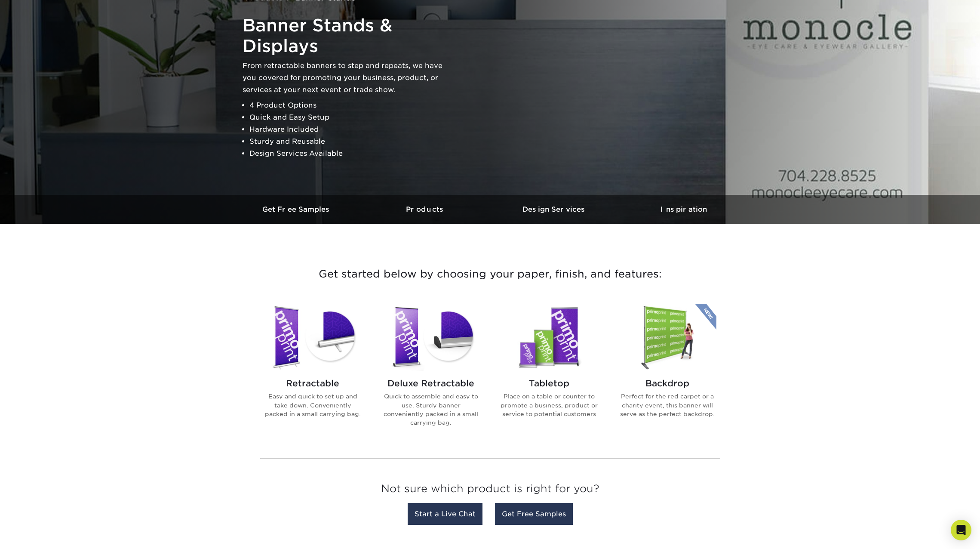  I want to click on h3: Inspiration, so click(684, 209).